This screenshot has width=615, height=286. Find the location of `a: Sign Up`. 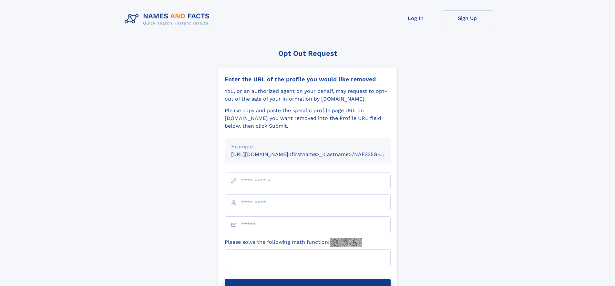

a: Sign Up is located at coordinates (467, 18).